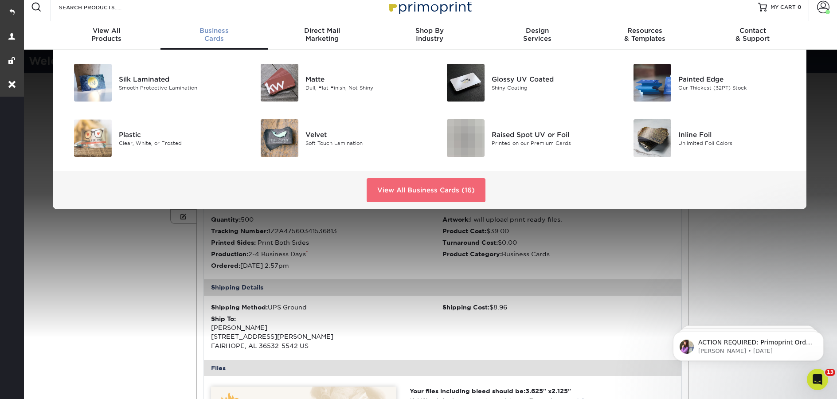  What do you see at coordinates (89, 33) in the screenshot?
I see `div: message notification from Erica, 8w ago. ACTION REQUIRED: Primoprint Order 25716-21781-02297 Than...` at bounding box center [89, 33].